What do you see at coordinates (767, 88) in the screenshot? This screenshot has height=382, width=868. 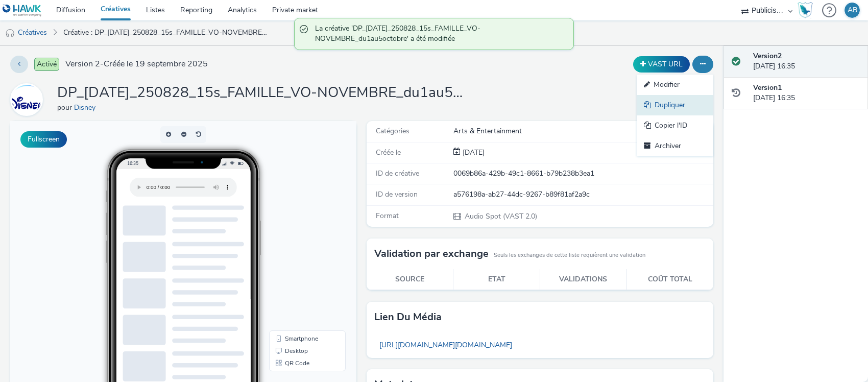 I see `strong: Version 1` at bounding box center [767, 88].